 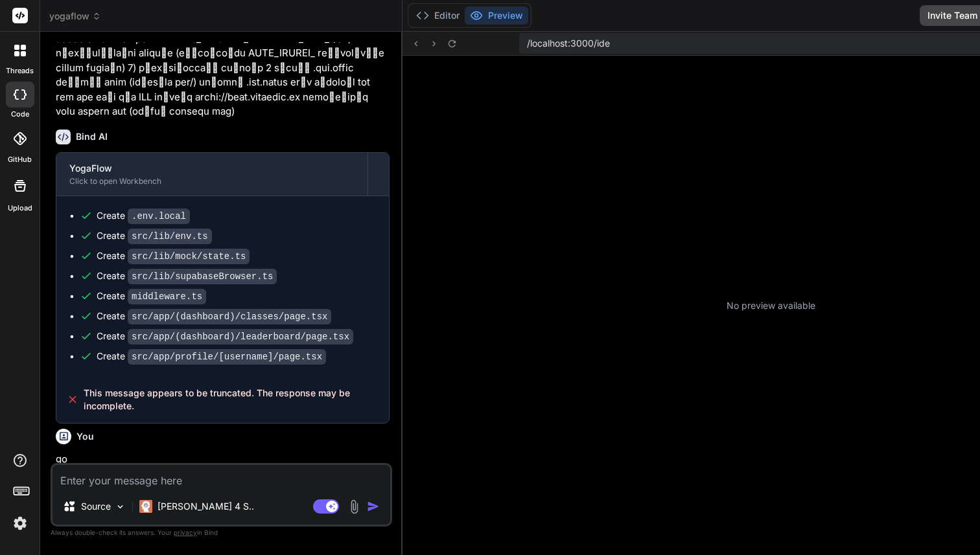 What do you see at coordinates (19, 159) in the screenshot?
I see `label: GitHub` at bounding box center [19, 159].